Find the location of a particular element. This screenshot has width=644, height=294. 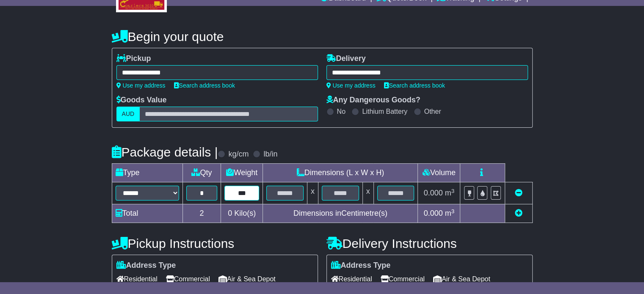

h4: Package details | is located at coordinates (165, 152).